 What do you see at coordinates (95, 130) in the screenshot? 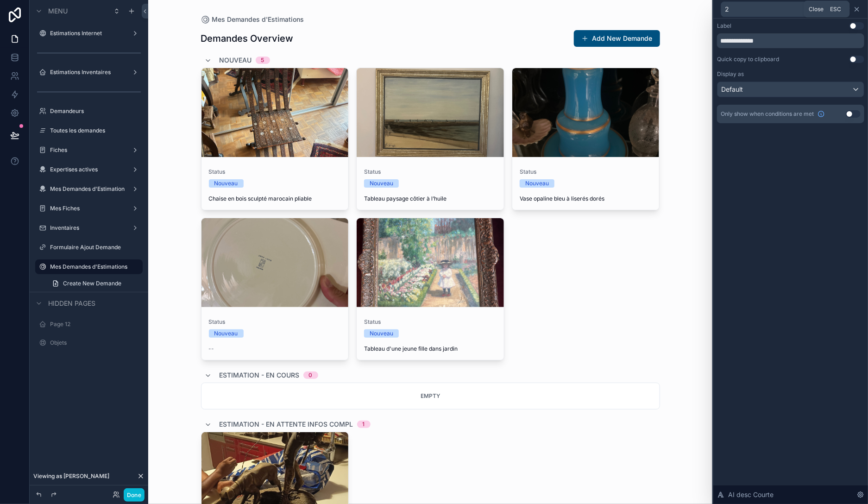
I see `a: Toutes les demandes` at bounding box center [95, 130].